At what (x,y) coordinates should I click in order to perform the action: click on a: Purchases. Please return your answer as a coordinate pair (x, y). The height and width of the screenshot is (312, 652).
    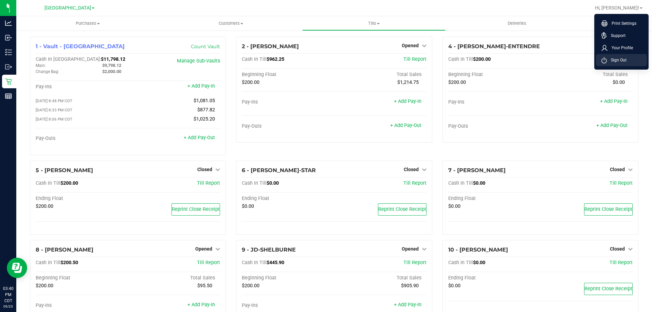
    Looking at the image, I should click on (88, 23).